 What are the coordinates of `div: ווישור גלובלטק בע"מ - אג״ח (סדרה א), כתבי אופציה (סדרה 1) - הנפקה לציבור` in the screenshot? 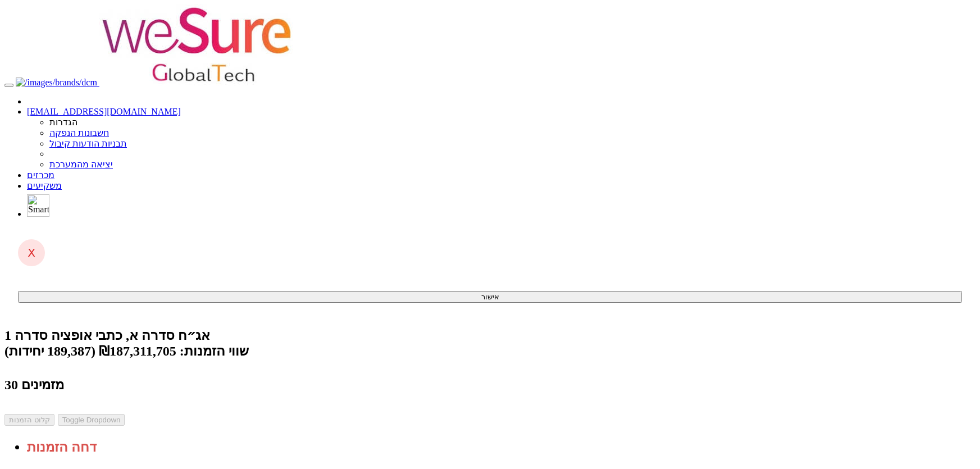 It's located at (490, 336).